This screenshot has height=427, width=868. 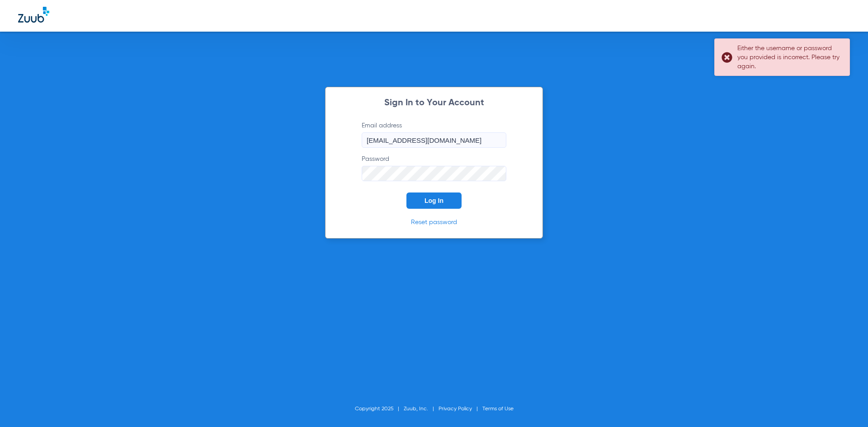 What do you see at coordinates (498, 409) in the screenshot?
I see `a: Terms of Use` at bounding box center [498, 409].